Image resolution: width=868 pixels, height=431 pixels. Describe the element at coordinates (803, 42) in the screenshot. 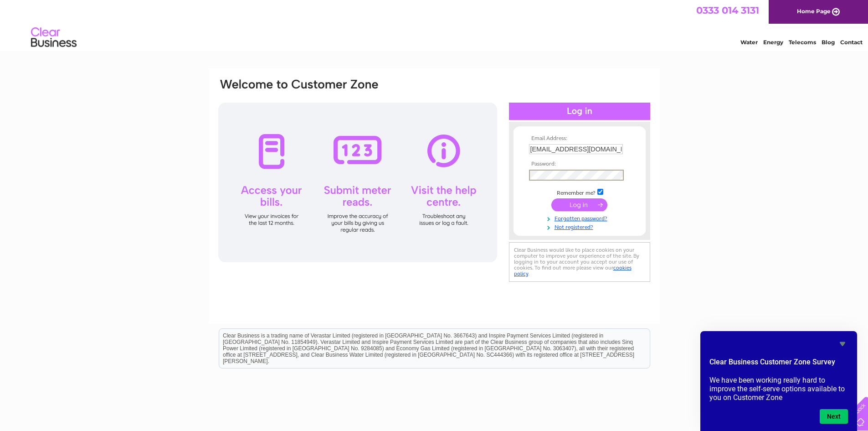

I see `a: Telecoms` at that location.